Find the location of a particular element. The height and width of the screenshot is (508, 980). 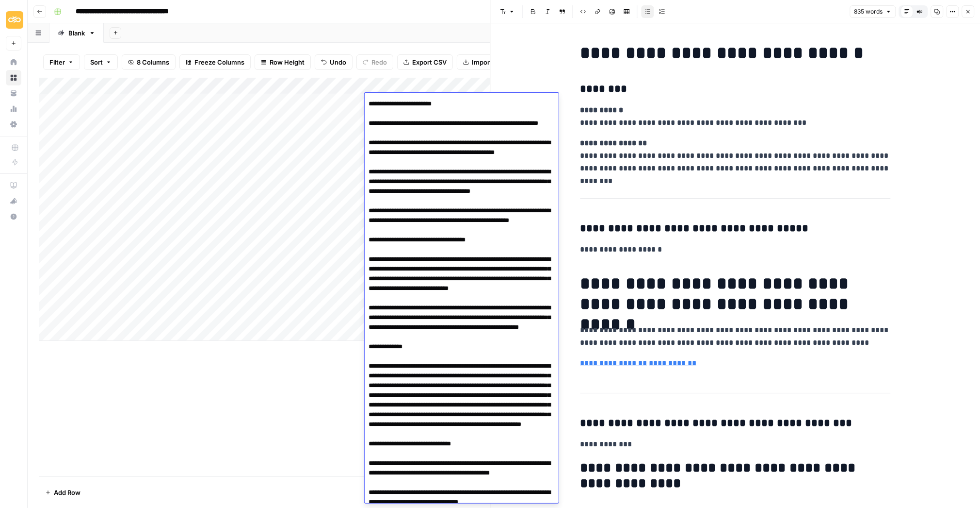

img: Sinch Logo is located at coordinates (15, 20).